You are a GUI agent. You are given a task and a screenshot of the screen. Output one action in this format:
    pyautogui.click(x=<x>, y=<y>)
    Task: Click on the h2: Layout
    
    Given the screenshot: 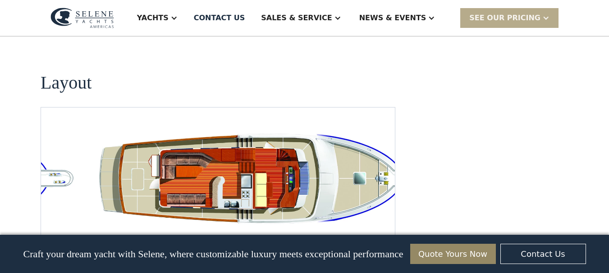 What is the action you would take?
    pyautogui.click(x=66, y=83)
    